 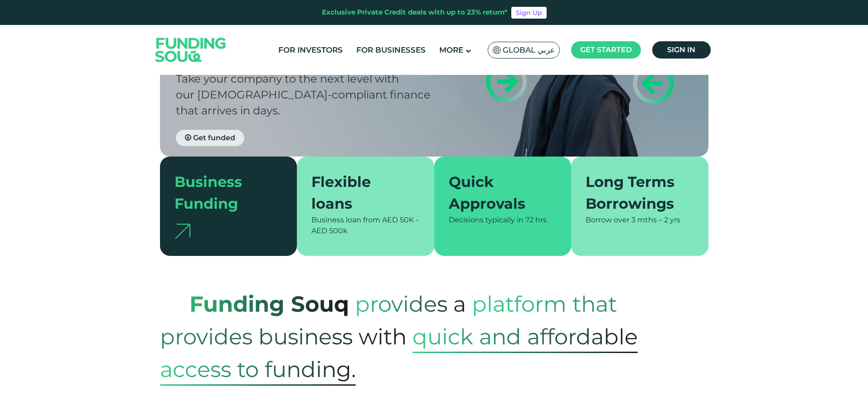 I want to click on span: Global عربي, so click(x=529, y=50).